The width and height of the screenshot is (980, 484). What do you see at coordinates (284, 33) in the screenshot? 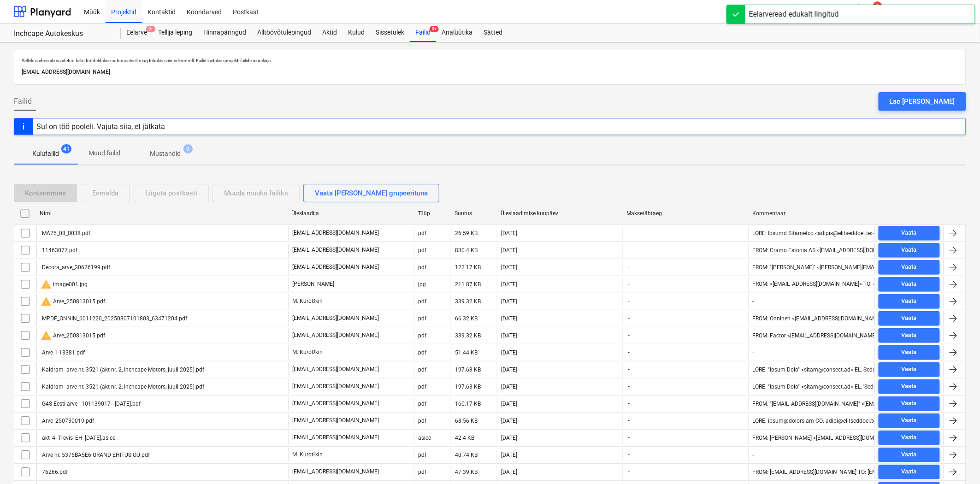
I see `a: Alltöövõtulepingud` at bounding box center [284, 33].